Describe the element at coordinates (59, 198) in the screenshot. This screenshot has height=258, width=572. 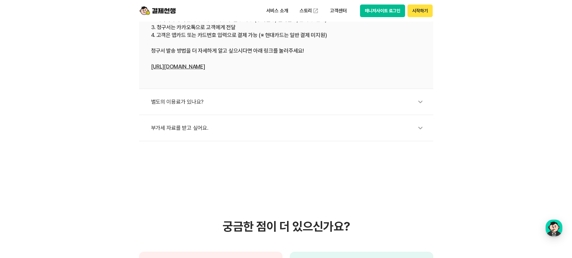
I see `a: 대화` at that location.